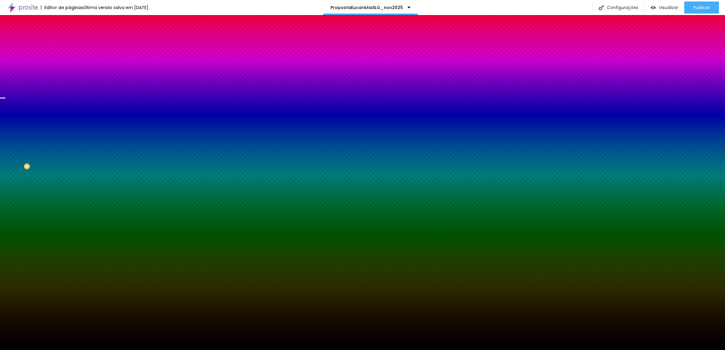 This screenshot has height=350, width=725. I want to click on span: Publicar, so click(701, 8).